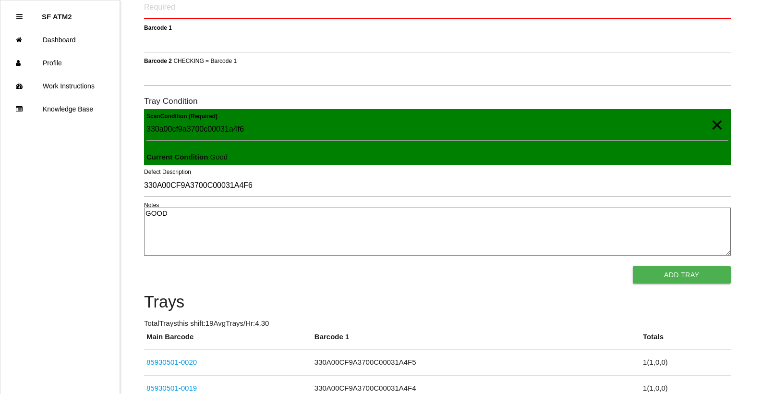  Describe the element at coordinates (228, 341) in the screenshot. I see `th: Main Barcode` at that location.